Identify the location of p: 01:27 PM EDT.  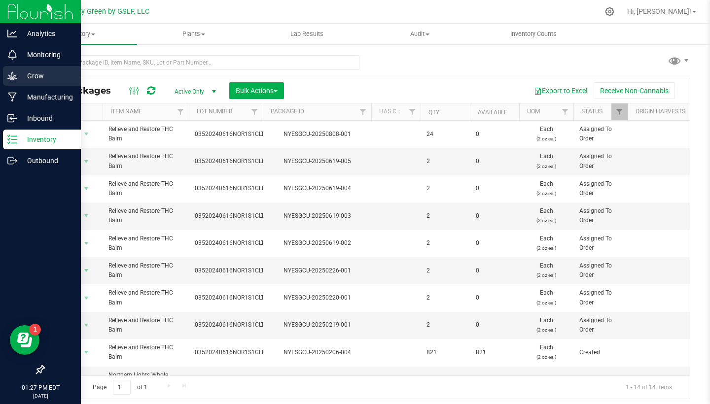
(40, 388).